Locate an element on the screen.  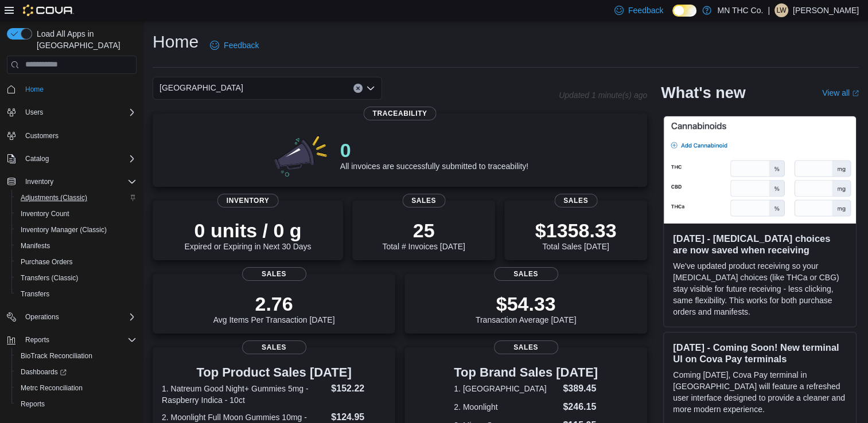
a: Reports is located at coordinates (32, 404).